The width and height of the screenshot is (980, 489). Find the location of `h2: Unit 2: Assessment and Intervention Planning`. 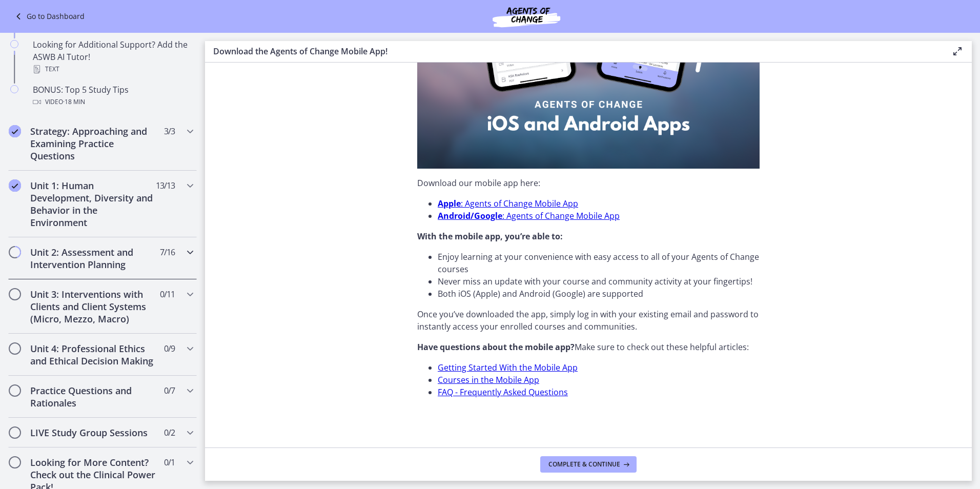

h2: Unit 2: Assessment and Intervention Planning is located at coordinates (93, 259).